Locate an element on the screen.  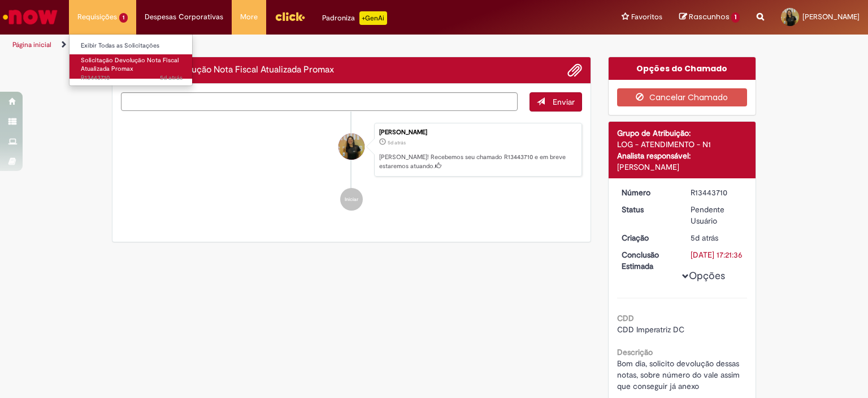
img: click_logo_yellow_360x200.png is located at coordinates (290, 16).